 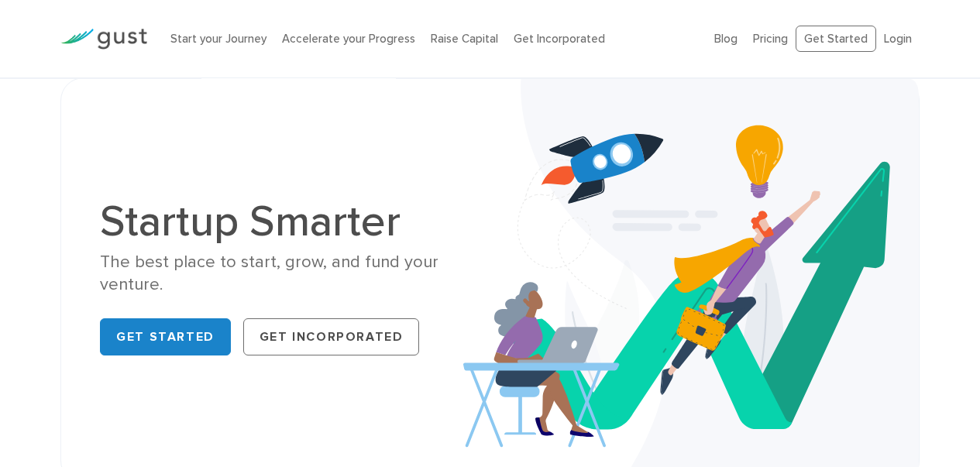 I want to click on a: Pricing, so click(x=770, y=39).